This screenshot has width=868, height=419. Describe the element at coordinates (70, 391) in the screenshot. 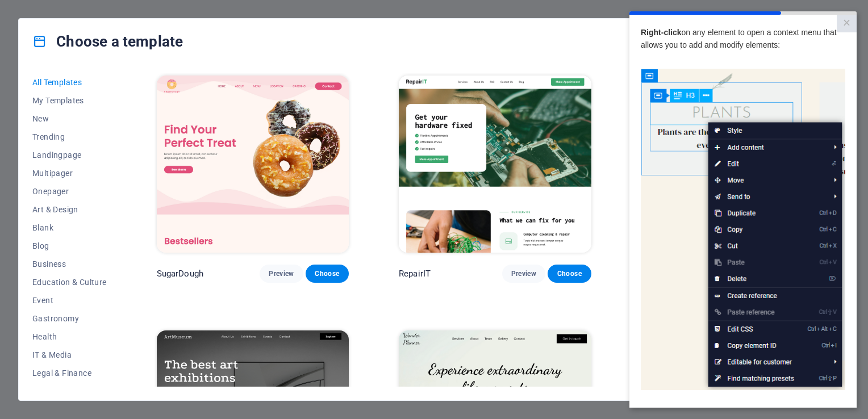

I see `button: Non-Profit` at that location.